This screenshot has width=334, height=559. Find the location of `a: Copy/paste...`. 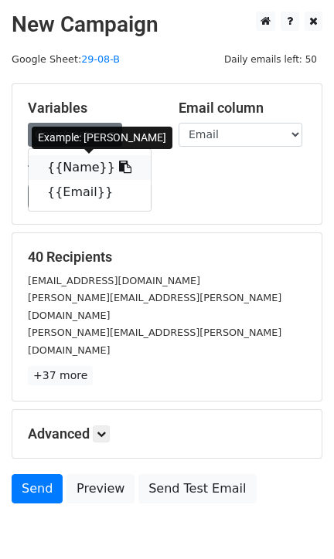

a: Copy/paste... is located at coordinates (75, 134).